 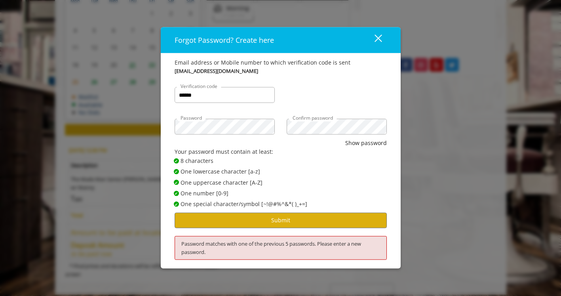 I want to click on input: Confirm password, so click(x=337, y=127).